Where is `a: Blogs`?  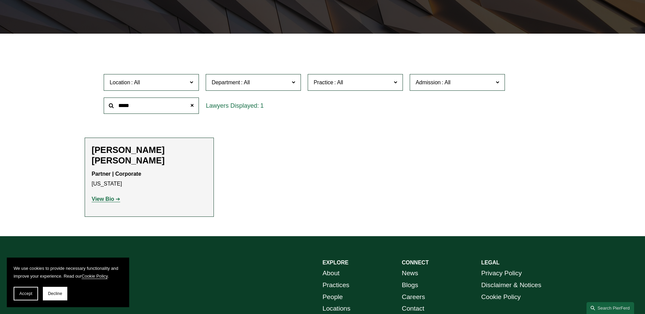 a: Blogs is located at coordinates (410, 285).